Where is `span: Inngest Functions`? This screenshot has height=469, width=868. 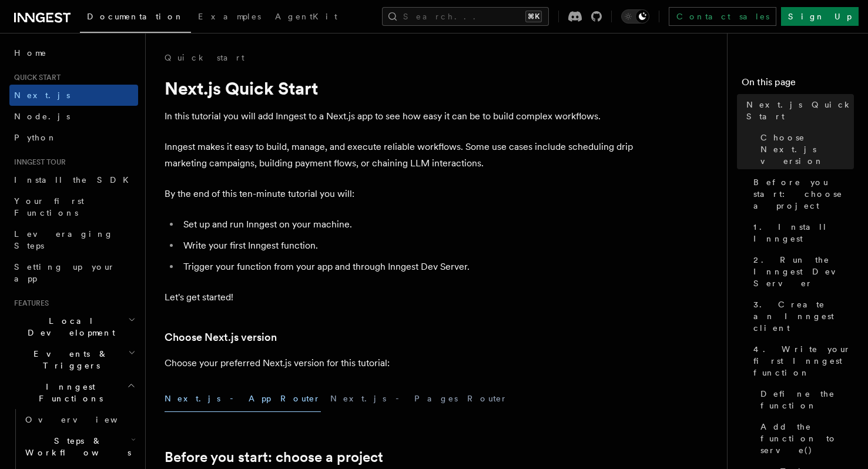
span: Inngest Functions is located at coordinates (68, 393).